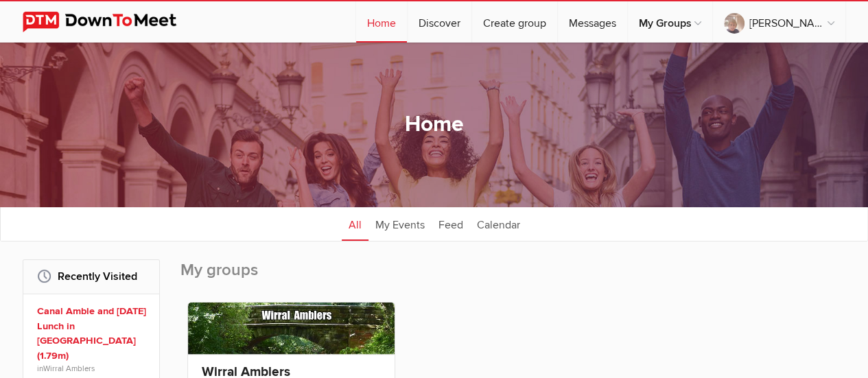  What do you see at coordinates (498, 224) in the screenshot?
I see `a: Calendar` at bounding box center [498, 224].